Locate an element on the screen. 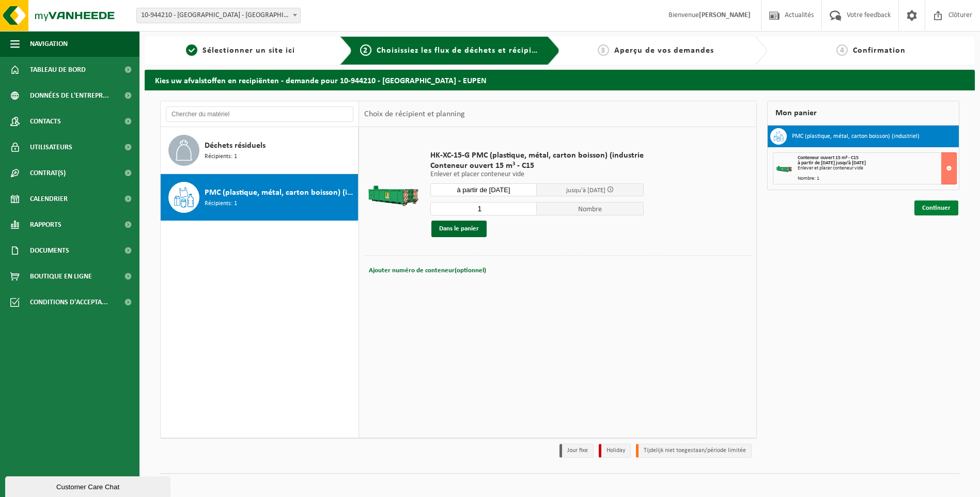  span: Documents is located at coordinates (50, 250).